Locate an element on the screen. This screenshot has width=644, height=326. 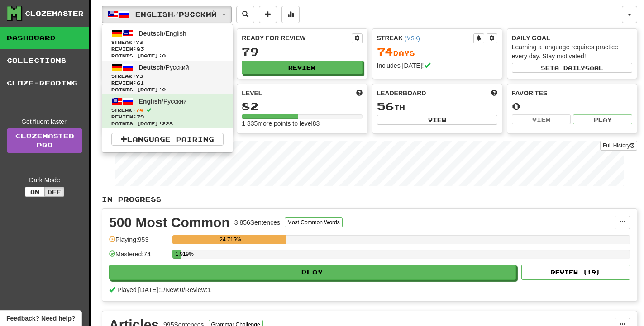
div: Streak is located at coordinates (425, 38).